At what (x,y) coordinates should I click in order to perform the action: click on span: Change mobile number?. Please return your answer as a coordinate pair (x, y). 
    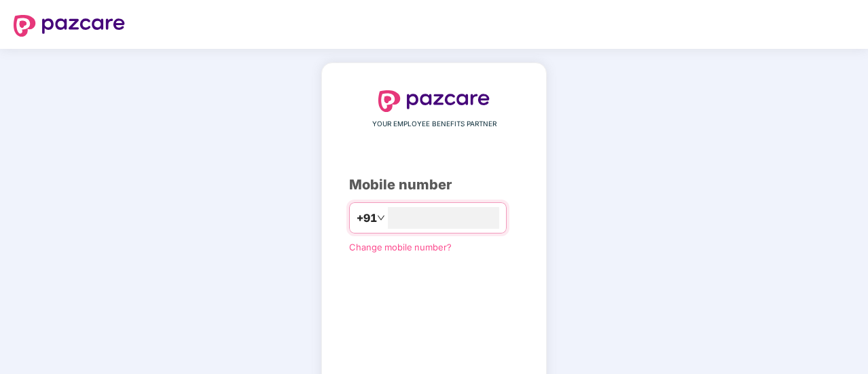
    Looking at the image, I should click on (400, 247).